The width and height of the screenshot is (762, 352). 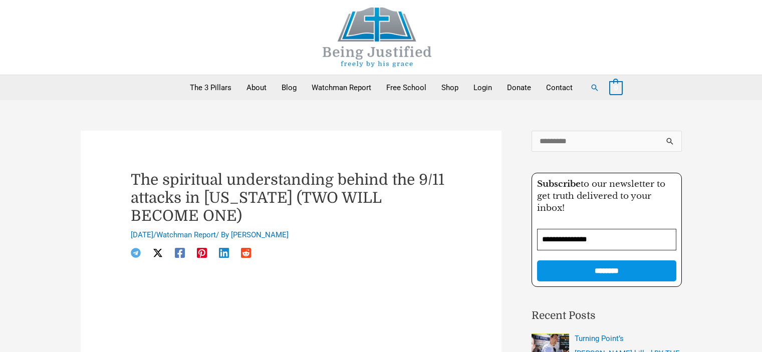 I want to click on img: Being Justified, so click(x=377, y=37).